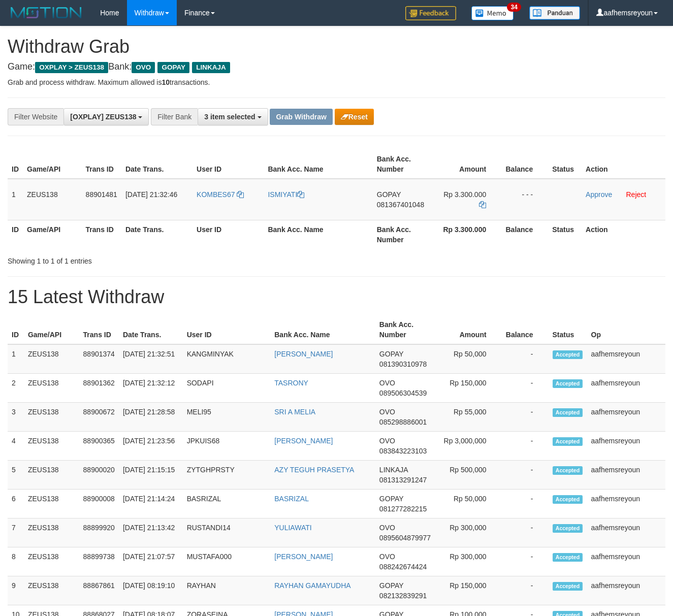  I want to click on img: MOTION_logo.png, so click(46, 13).